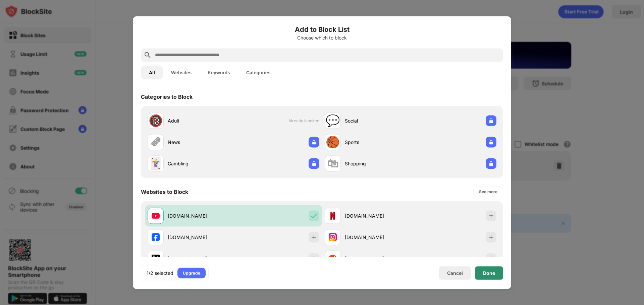 The image size is (644, 305). What do you see at coordinates (200, 163) in the screenshot?
I see `div: Gambling` at bounding box center [200, 163].